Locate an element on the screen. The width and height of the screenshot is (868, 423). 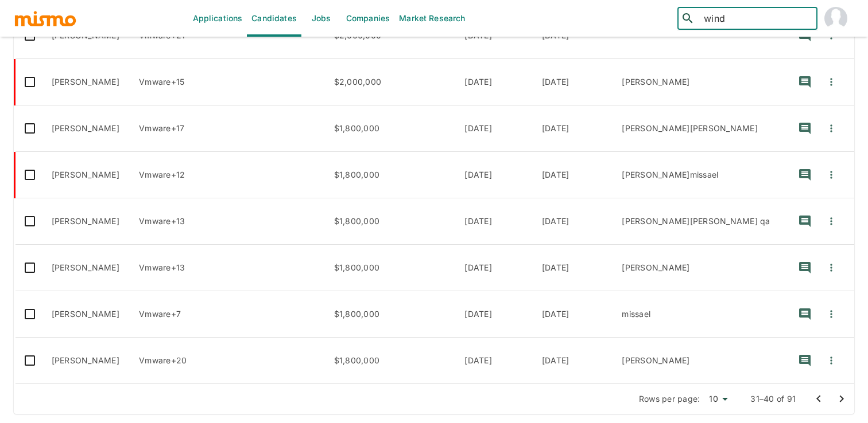
p: Vmware, Citrix, Agile, IT Project Management, Microsoft Azure, Change Management, HTML, CSS, VOIP... is located at coordinates (163, 129).